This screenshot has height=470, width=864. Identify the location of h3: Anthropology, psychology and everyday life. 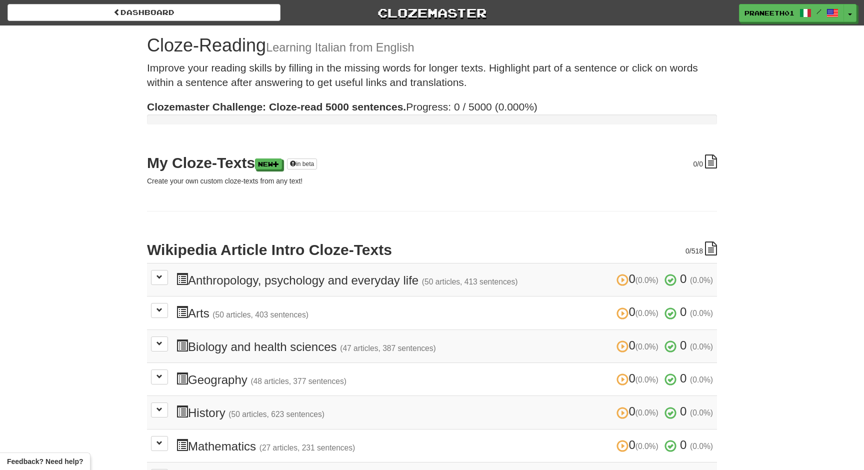
(444, 279).